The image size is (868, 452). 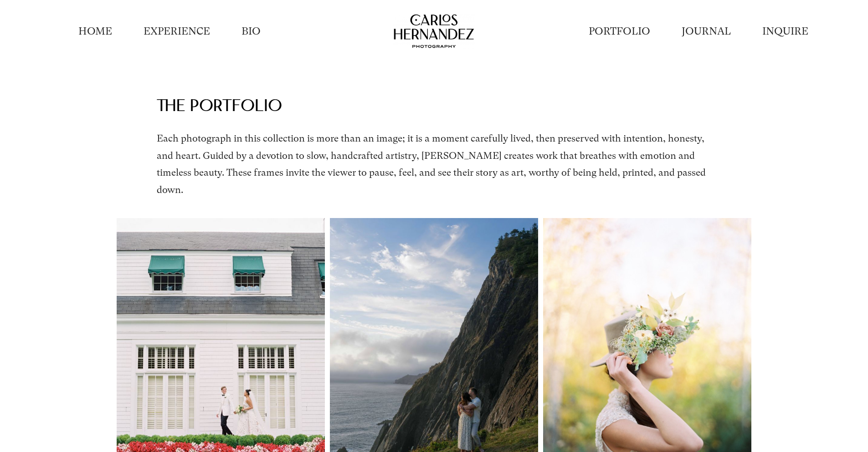 What do you see at coordinates (95, 31) in the screenshot?
I see `a: HOME` at bounding box center [95, 31].